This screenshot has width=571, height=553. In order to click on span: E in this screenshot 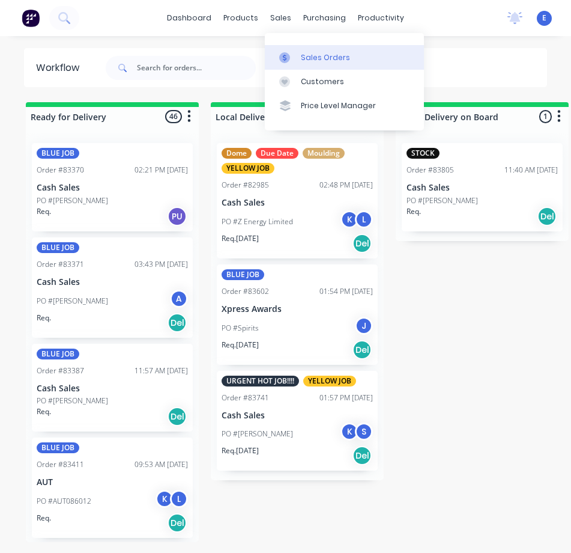, I will do `click(544, 18)`.